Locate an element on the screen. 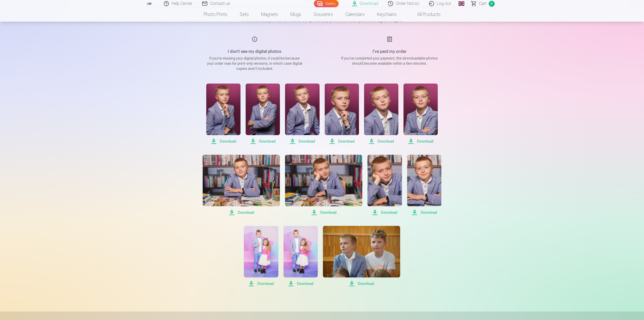  p: If you're missing your digital photos, it could be because your order was for print-only versions... is located at coordinates (254, 63).